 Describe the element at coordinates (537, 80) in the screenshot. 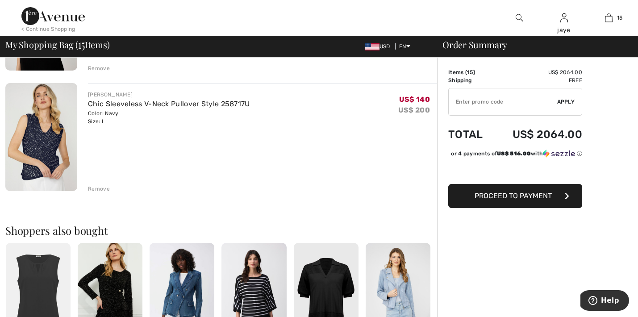

I see `td: Free` at that location.